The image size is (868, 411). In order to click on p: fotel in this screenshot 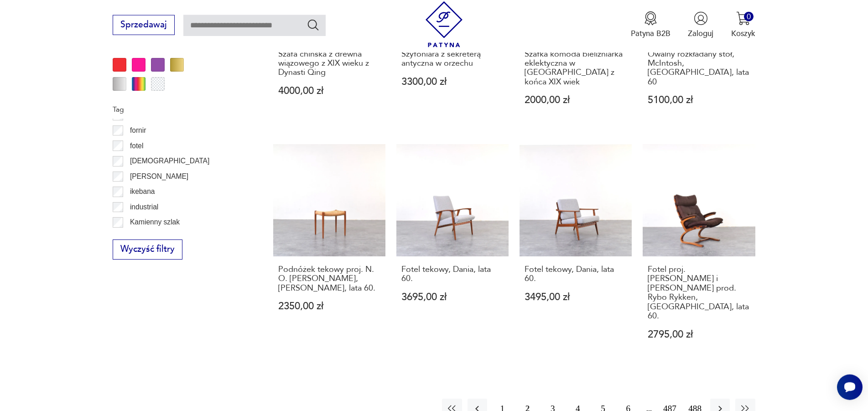, I will do `click(136, 146)`.